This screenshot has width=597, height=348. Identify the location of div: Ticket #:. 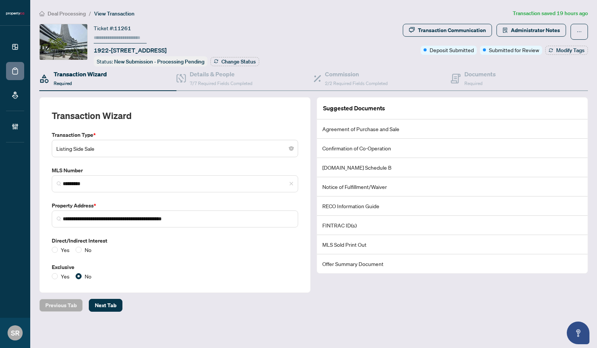
(112, 28).